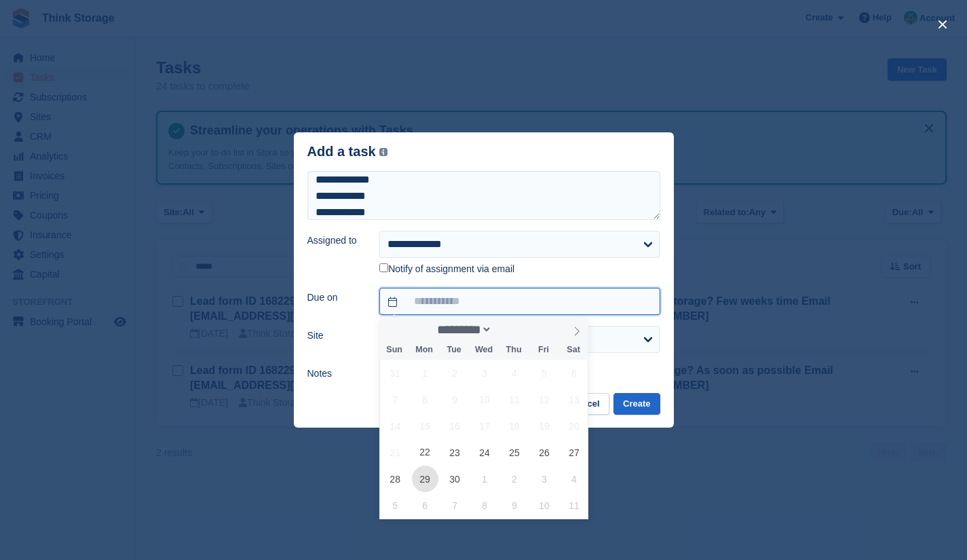 This screenshot has width=967, height=560. I want to click on span: Fri, so click(544, 349).